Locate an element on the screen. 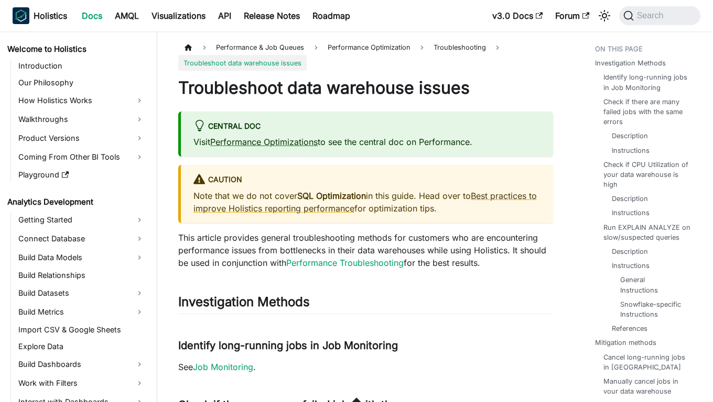  a: Work with Filters is located at coordinates (81, 384).